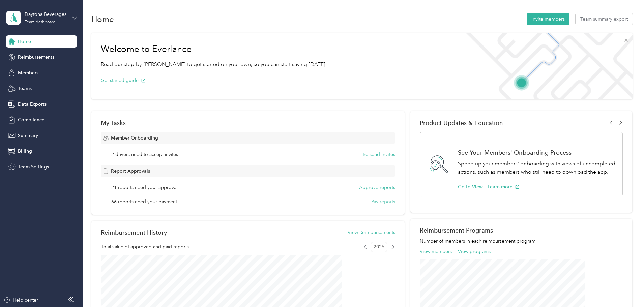 The width and height of the screenshot is (644, 307). What do you see at coordinates (28, 135) in the screenshot?
I see `span: Summary` at bounding box center [28, 135].